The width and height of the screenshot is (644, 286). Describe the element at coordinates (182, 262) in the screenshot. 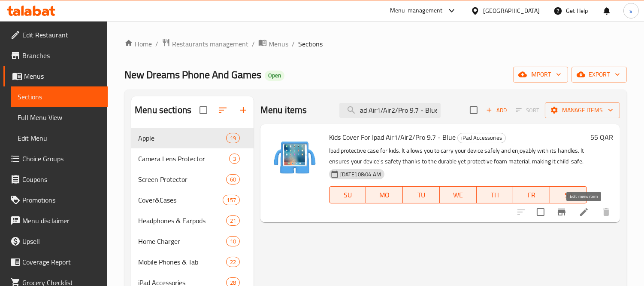

I see `div: Mobile Phones & Tab` at that location.